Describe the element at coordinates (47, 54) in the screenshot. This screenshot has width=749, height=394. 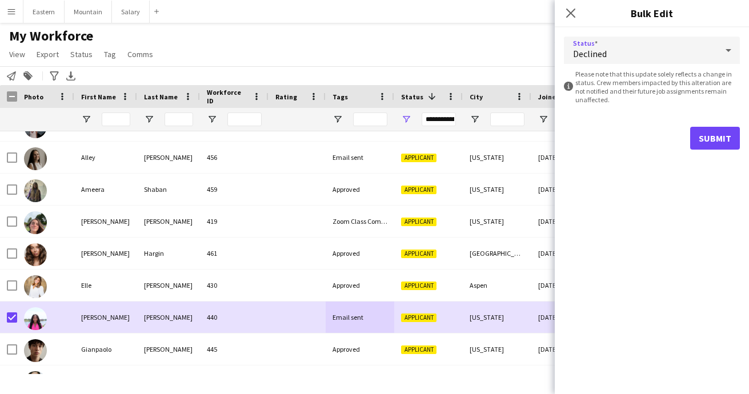
I see `a: Export` at that location.